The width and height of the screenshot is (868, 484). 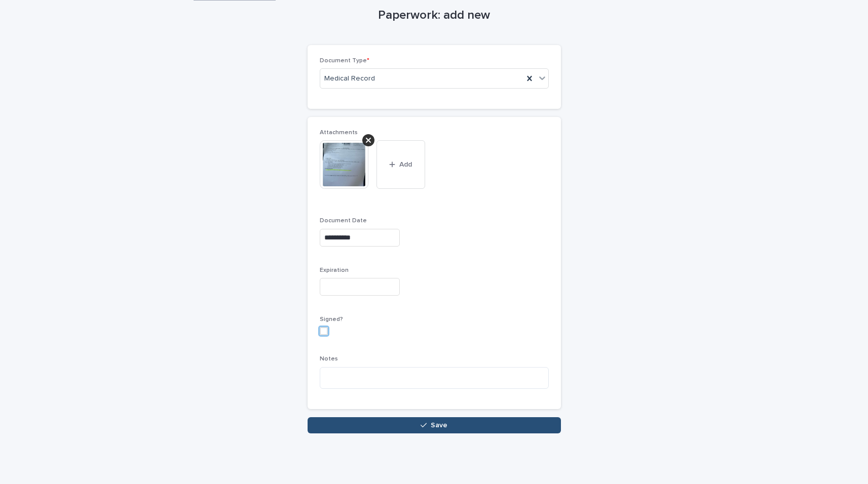 I want to click on span: Expiration, so click(x=334, y=271).